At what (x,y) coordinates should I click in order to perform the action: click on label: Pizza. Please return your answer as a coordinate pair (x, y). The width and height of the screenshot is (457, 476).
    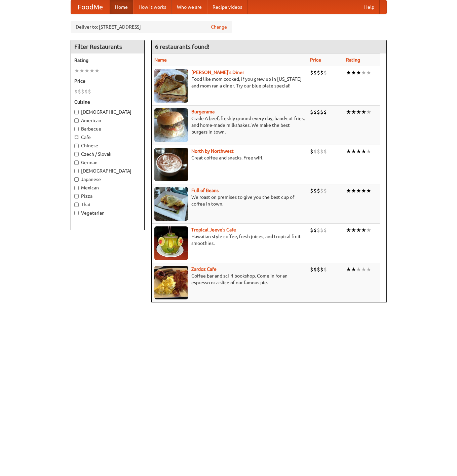
    Looking at the image, I should click on (108, 196).